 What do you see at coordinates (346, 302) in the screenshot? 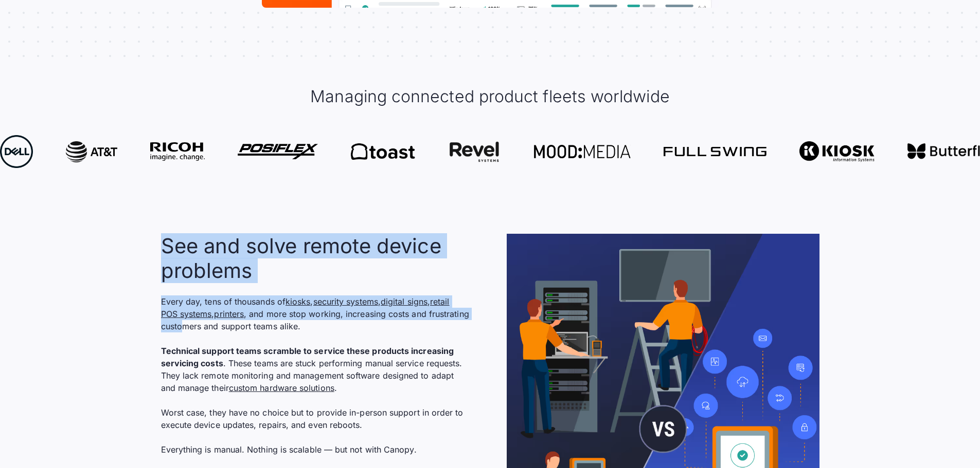
I see `a: security systems` at bounding box center [346, 302].